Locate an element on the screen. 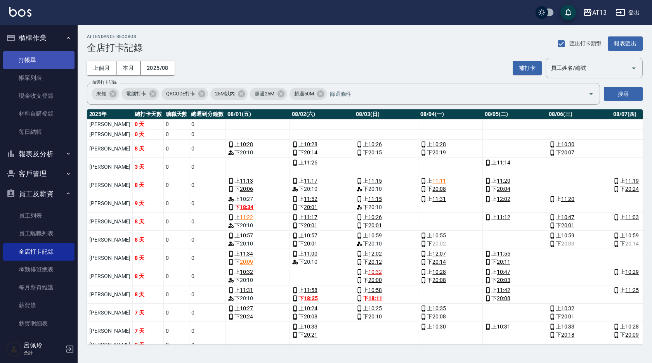  a: 11:42 is located at coordinates (503, 290).